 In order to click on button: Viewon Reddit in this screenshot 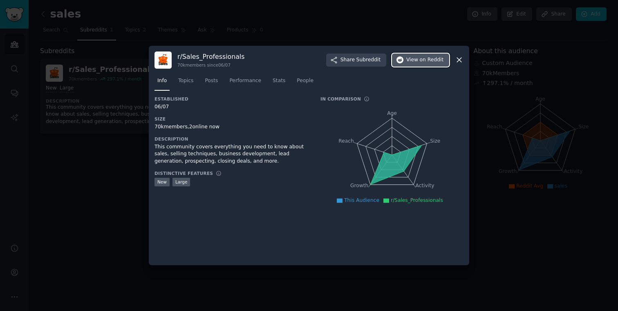, I will do `click(421, 60)`.